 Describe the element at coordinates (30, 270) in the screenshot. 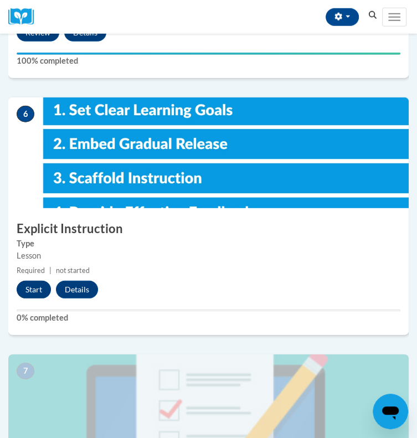

I see `span: Required` at that location.